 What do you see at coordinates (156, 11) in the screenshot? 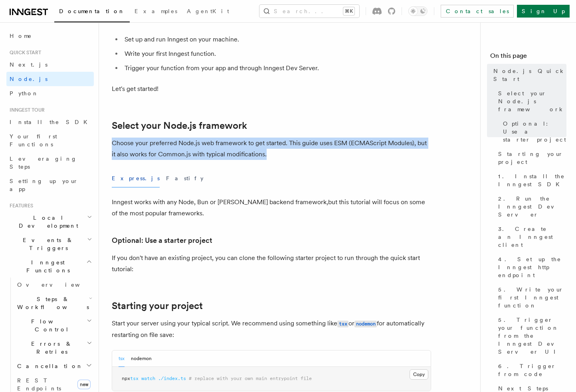
I see `span: Examples` at bounding box center [156, 11].